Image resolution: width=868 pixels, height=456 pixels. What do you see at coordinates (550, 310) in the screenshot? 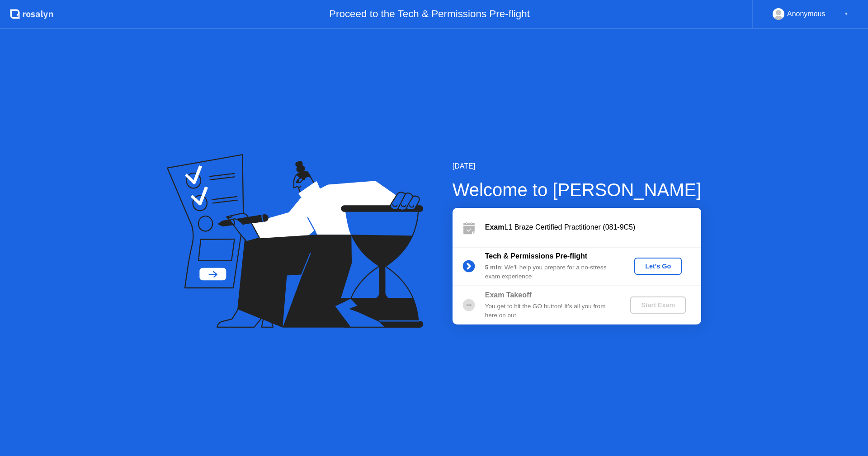
I see `div: You get to hit the GO button! It’s all you from here on out` at bounding box center [550, 310].